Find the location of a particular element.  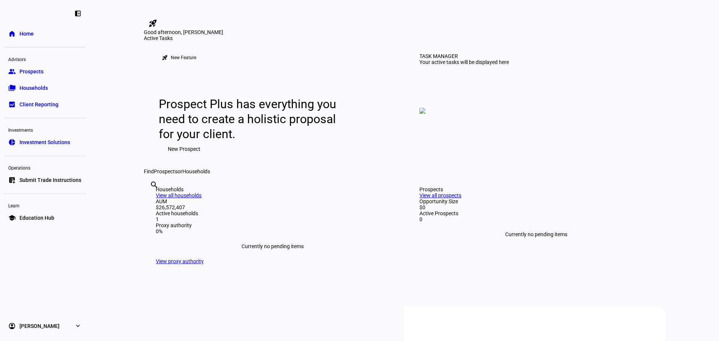

eth-mat-symbol: group is located at coordinates (12, 71).